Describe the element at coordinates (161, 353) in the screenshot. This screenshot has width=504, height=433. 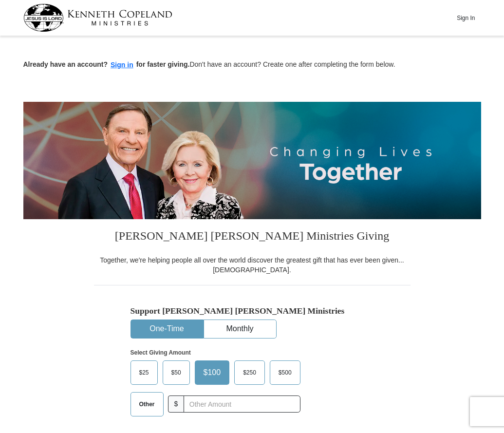
I see `strong: Select Giving Amount` at that location.